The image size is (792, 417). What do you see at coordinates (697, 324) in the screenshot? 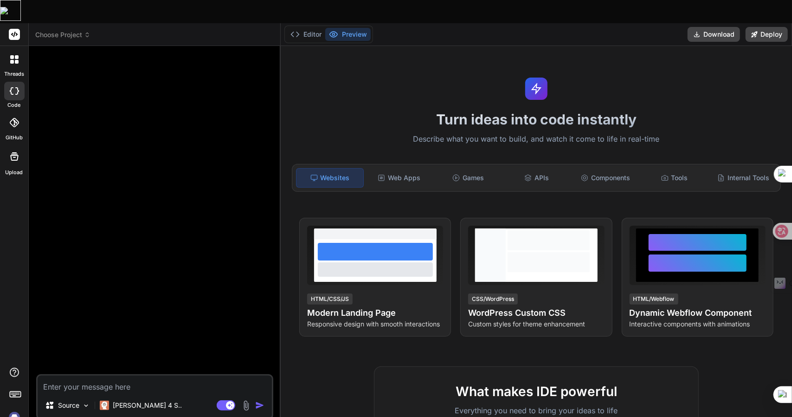
I see `p: Interactive components with animations` at bounding box center [697, 324].